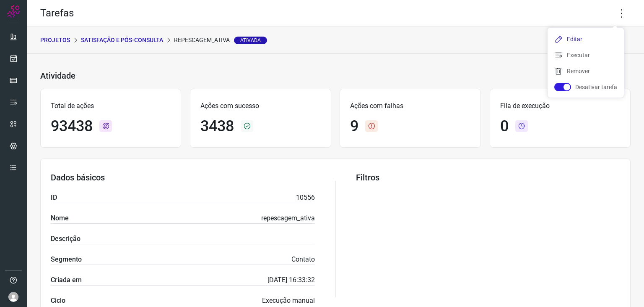  Describe the element at coordinates (66, 259) in the screenshot. I see `label: Segmento` at that location.